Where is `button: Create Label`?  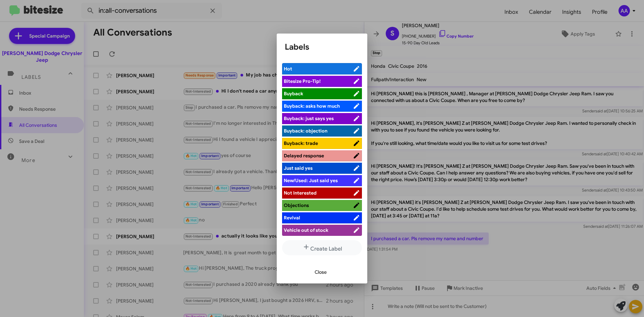
button: Create Label is located at coordinates (322, 248).